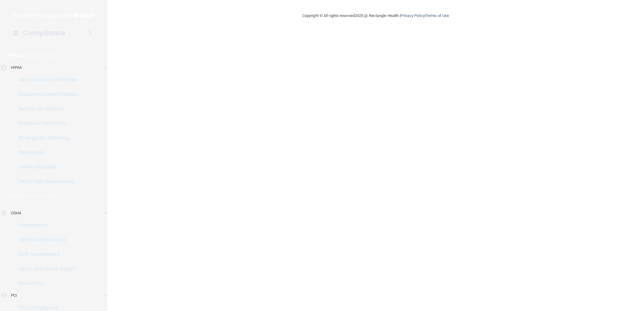 This screenshot has width=644, height=311. What do you see at coordinates (413, 15) in the screenshot?
I see `a: Privacy Policy` at bounding box center [413, 15].